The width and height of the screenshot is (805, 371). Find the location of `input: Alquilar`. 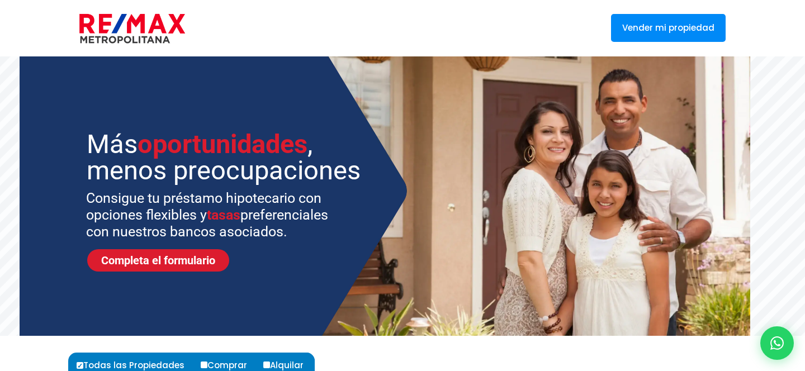

input: Alquilar is located at coordinates (266, 365).